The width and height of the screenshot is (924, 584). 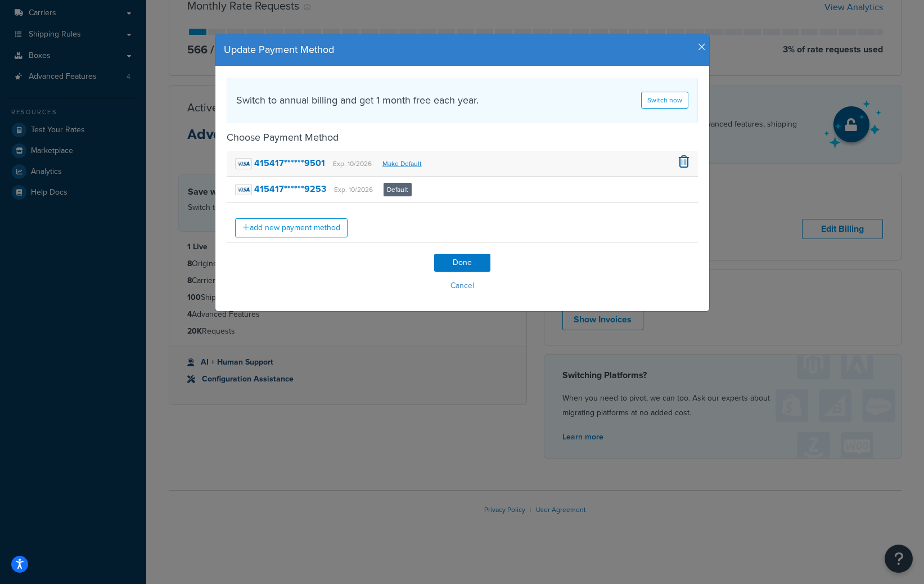 I want to click on h4: Choose Payment Method, so click(x=463, y=137).